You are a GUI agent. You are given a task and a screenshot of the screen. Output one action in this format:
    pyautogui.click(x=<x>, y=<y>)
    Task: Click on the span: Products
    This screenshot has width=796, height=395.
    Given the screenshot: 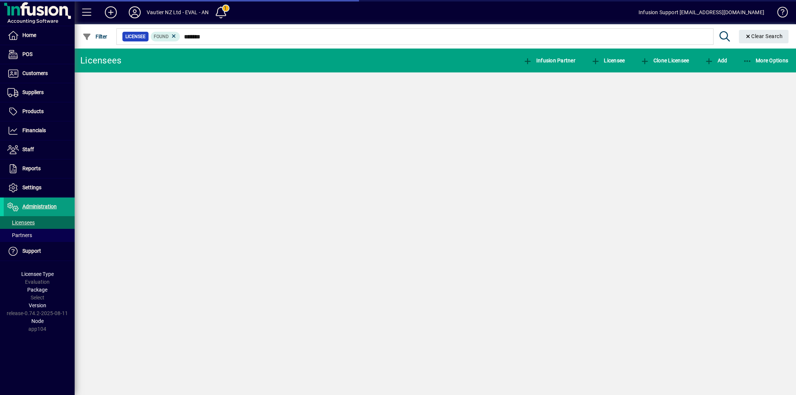 What is the action you would take?
    pyautogui.click(x=33, y=111)
    